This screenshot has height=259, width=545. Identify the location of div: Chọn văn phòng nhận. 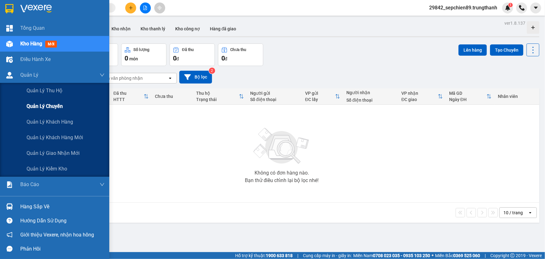
(121, 78).